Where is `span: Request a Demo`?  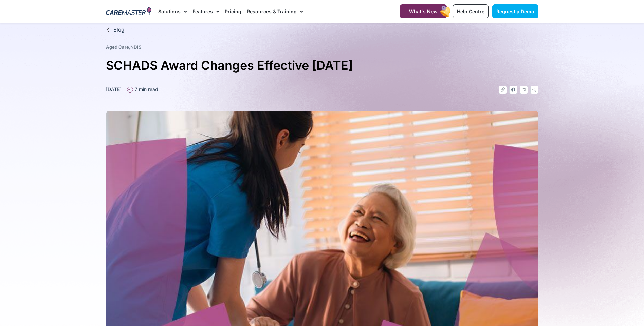 span: Request a Demo is located at coordinates (515, 11).